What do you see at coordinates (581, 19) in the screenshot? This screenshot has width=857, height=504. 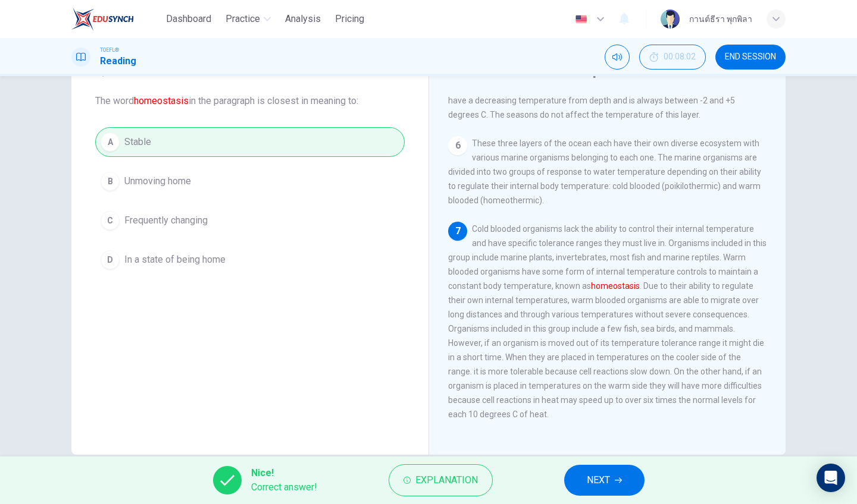 I see `img: en` at bounding box center [581, 19].